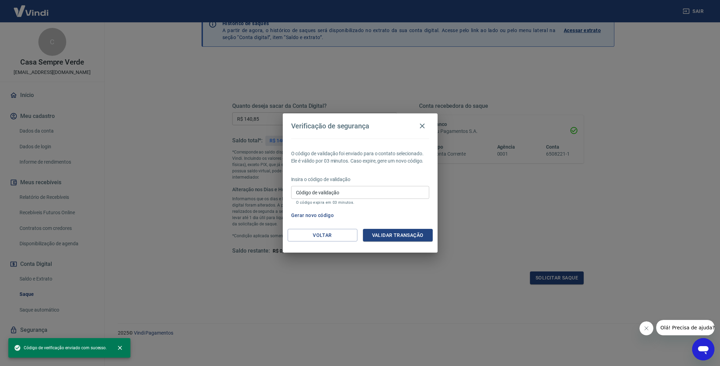 The height and width of the screenshot is (366, 720). Describe the element at coordinates (360, 157) in the screenshot. I see `p: O código de validação foi enviado para o contato selecionado. Ele é válido por 03 minutos. Caso e...` at that location.